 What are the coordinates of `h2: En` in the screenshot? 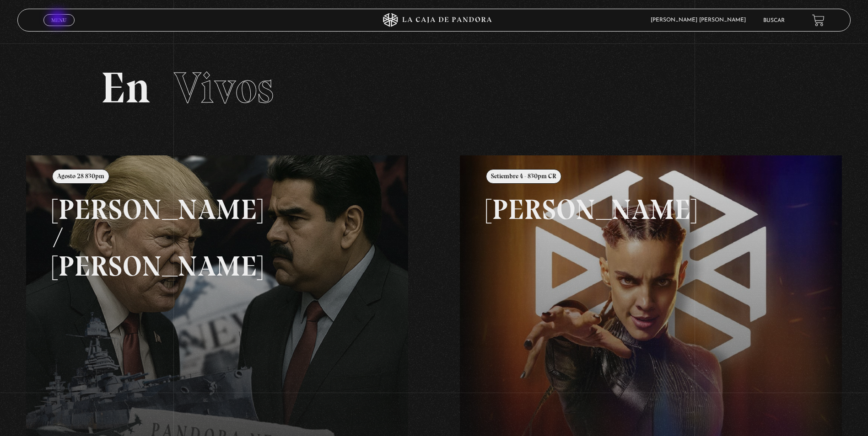 It's located at (434, 87).